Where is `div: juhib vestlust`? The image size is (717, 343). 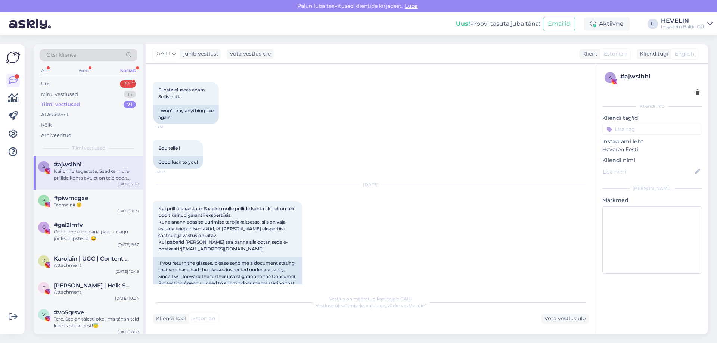
div: juhib vestlust is located at coordinates (199, 54).